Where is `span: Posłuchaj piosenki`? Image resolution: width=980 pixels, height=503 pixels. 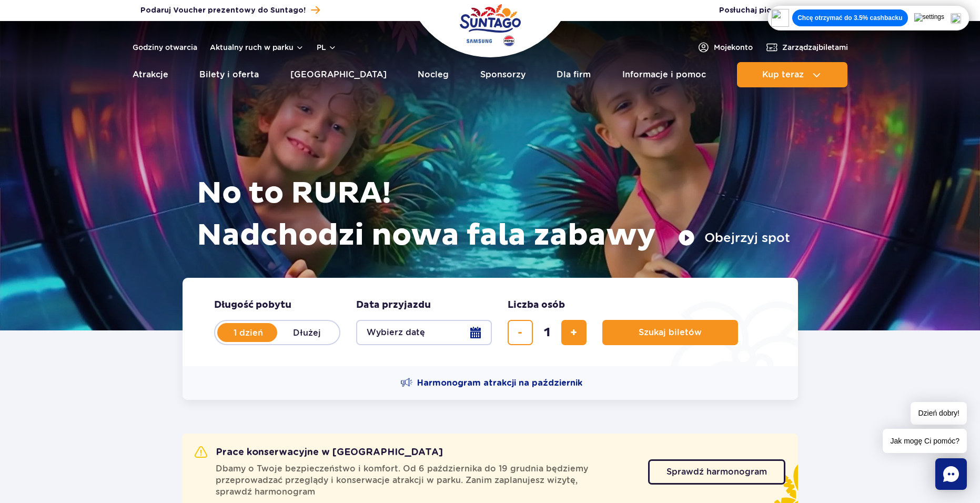 span: Posłuchaj piosenki is located at coordinates (772, 10).